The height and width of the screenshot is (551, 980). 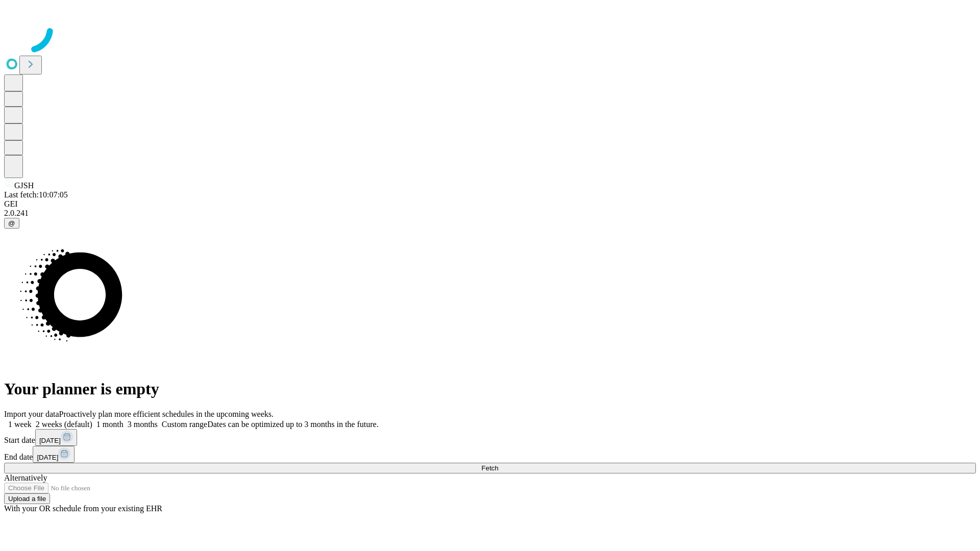 What do you see at coordinates (142, 424) in the screenshot?
I see `span: 3 months` at bounding box center [142, 424].